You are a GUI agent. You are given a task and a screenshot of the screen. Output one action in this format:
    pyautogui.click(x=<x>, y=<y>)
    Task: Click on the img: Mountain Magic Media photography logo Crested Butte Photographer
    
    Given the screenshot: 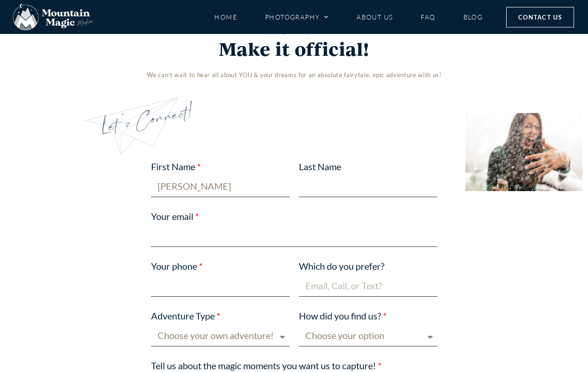 What is the action you would take?
    pyautogui.click(x=53, y=18)
    